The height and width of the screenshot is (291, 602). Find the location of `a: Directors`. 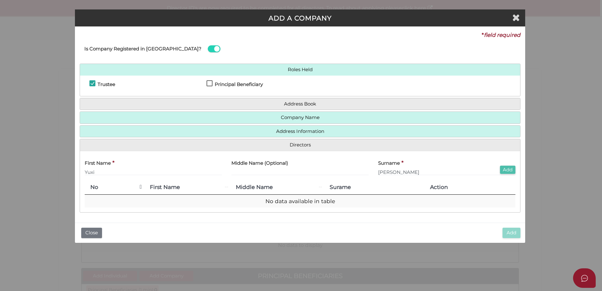

a: Directors is located at coordinates (300, 145).